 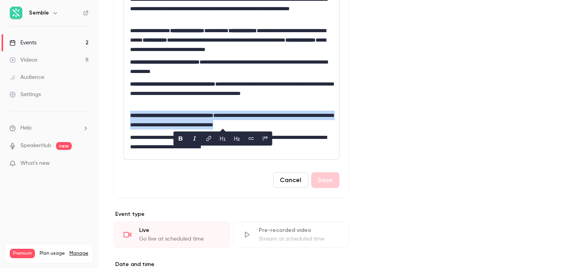 What do you see at coordinates (209, 138) in the screenshot?
I see `button: link` at bounding box center [209, 138].